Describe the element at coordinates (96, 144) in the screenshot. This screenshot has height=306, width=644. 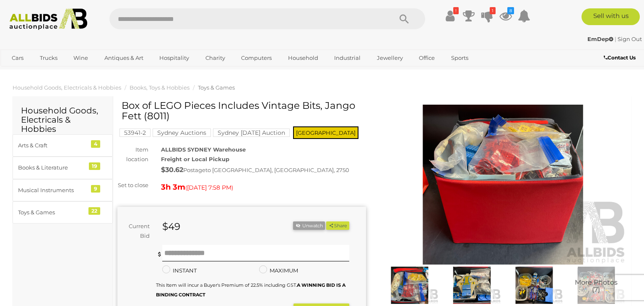
I see `div: 4` at that location.